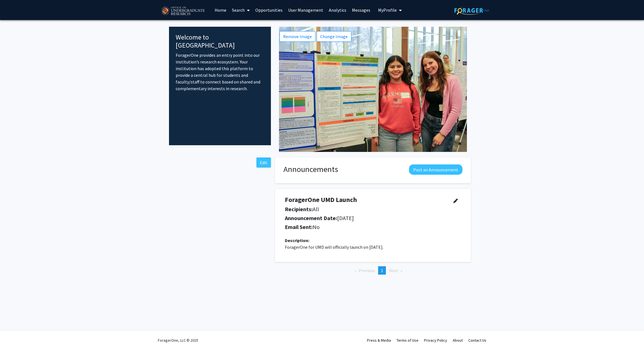 This screenshot has height=350, width=644. Describe the element at coordinates (299, 227) in the screenshot. I see `b: Email Sent:` at that location.